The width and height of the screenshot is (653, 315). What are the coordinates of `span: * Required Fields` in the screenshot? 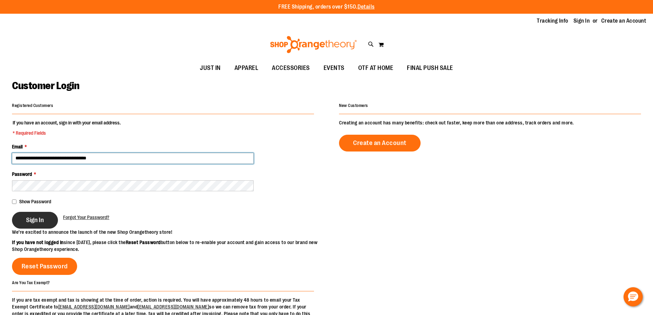 It's located at (66, 133).